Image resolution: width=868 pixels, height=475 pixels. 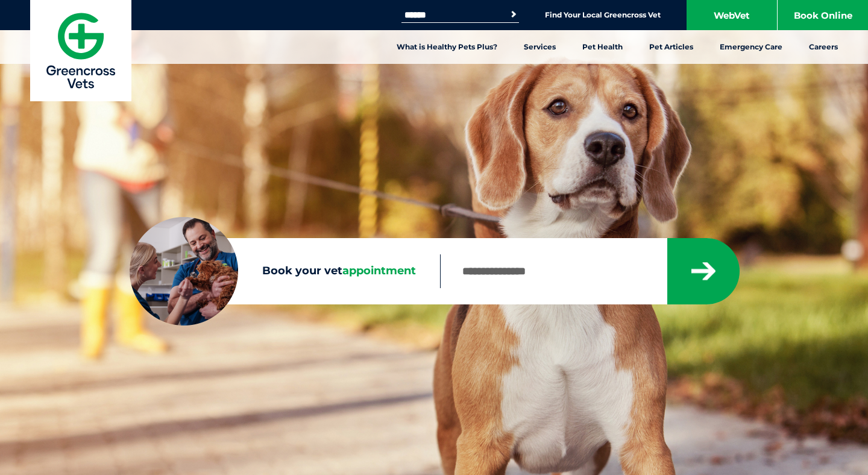 I want to click on label: Book your vet, so click(x=284, y=272).